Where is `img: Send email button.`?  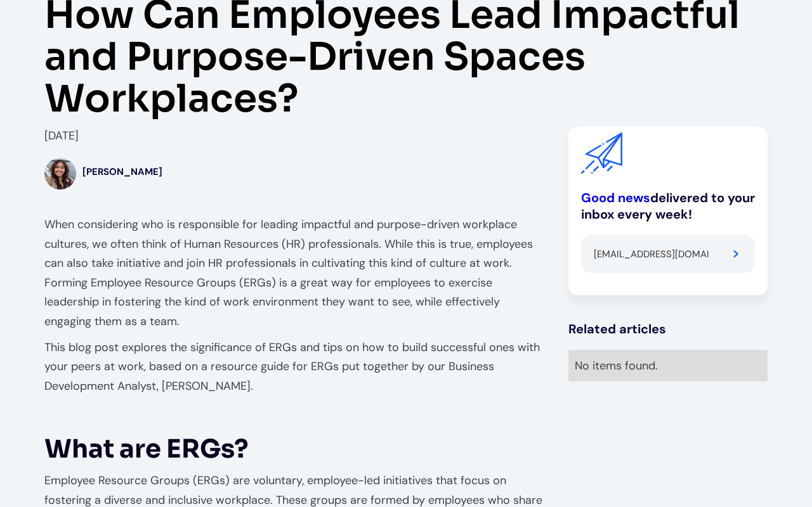 img: Send email button. is located at coordinates (736, 254).